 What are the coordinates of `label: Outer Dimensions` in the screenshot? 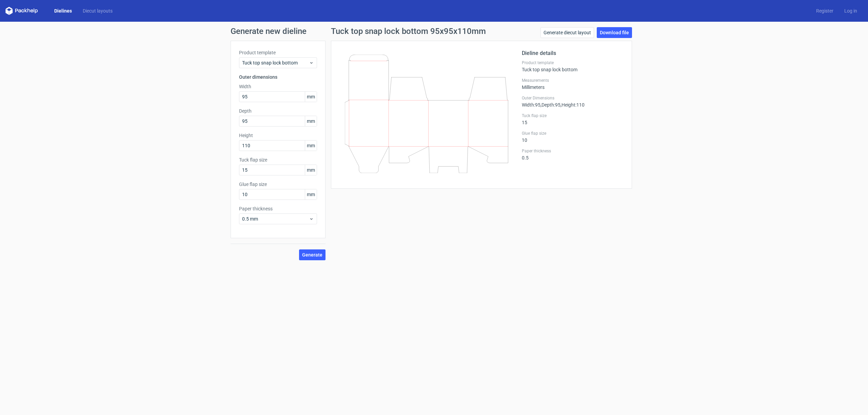 It's located at (573, 98).